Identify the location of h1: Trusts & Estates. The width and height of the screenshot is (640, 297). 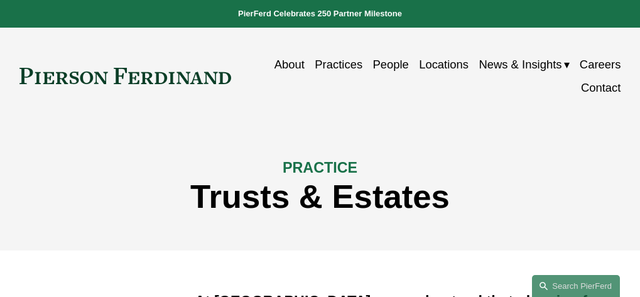
(320, 196).